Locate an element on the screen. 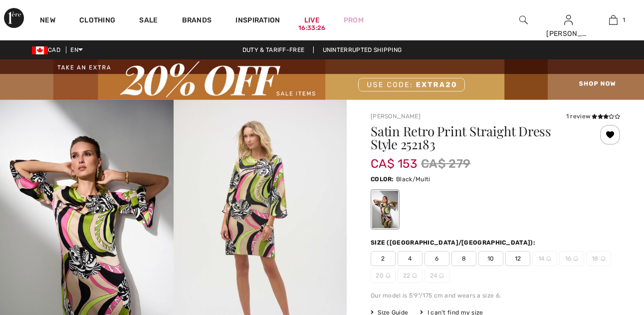 This screenshot has width=644, height=315. span: 12 is located at coordinates (518, 258).